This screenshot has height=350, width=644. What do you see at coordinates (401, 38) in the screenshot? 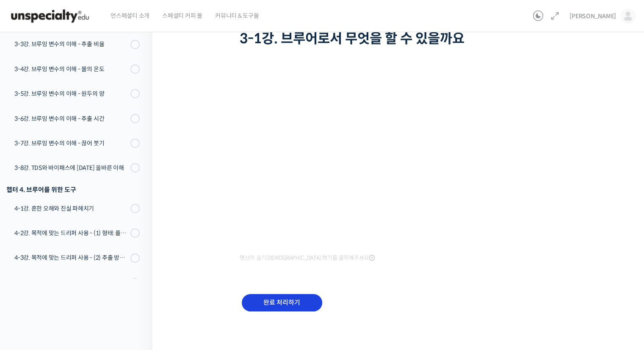
I see `h1: 3-1강. 브루어로서 무엇을 할 수 있을까요` at bounding box center [401, 38].